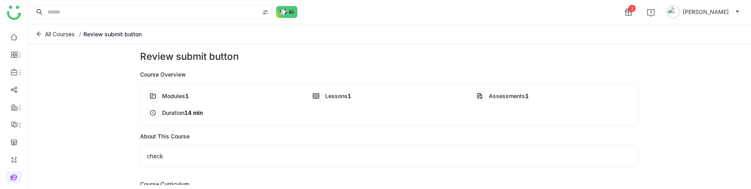 The width and height of the screenshot is (751, 189). Describe the element at coordinates (632, 8) in the screenshot. I see `div: 3` at that location.